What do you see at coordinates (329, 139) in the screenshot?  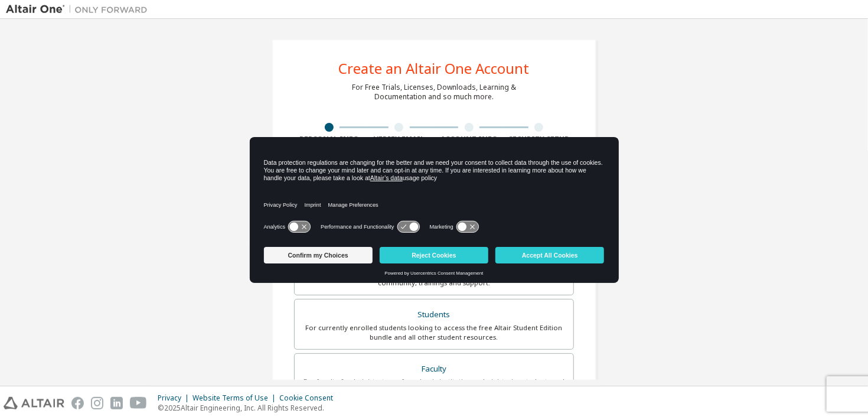 I see `div: Personal Info` at bounding box center [329, 139].